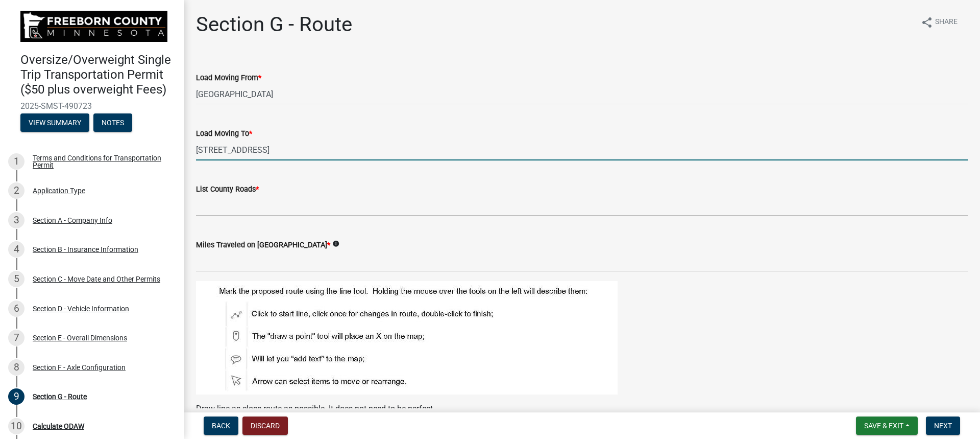 This screenshot has height=439, width=980. I want to click on div: 1, so click(16, 161).